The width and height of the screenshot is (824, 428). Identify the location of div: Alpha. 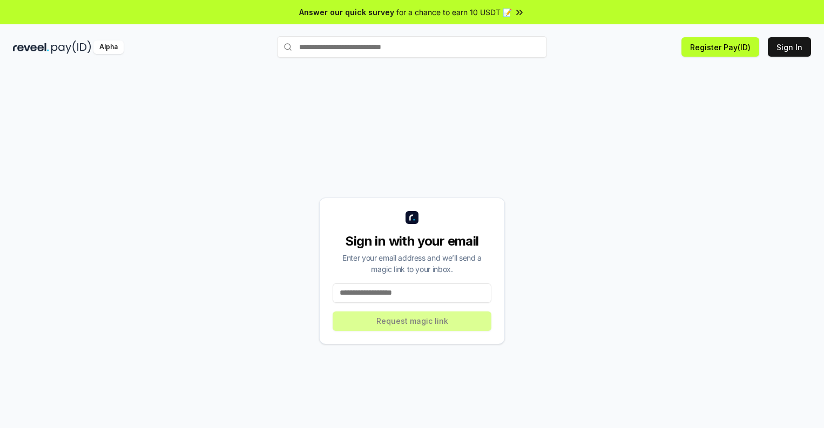
(109, 47).